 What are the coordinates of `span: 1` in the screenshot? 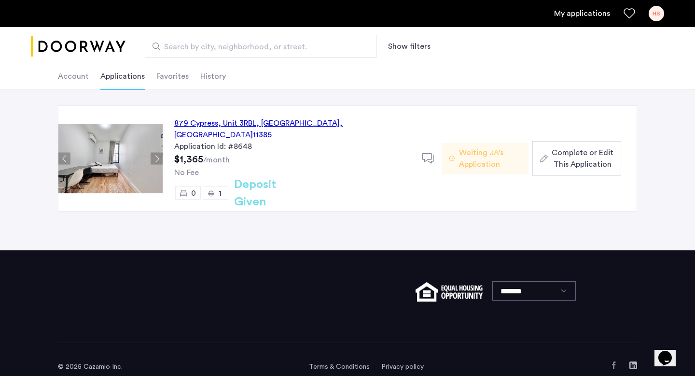 It's located at (220, 193).